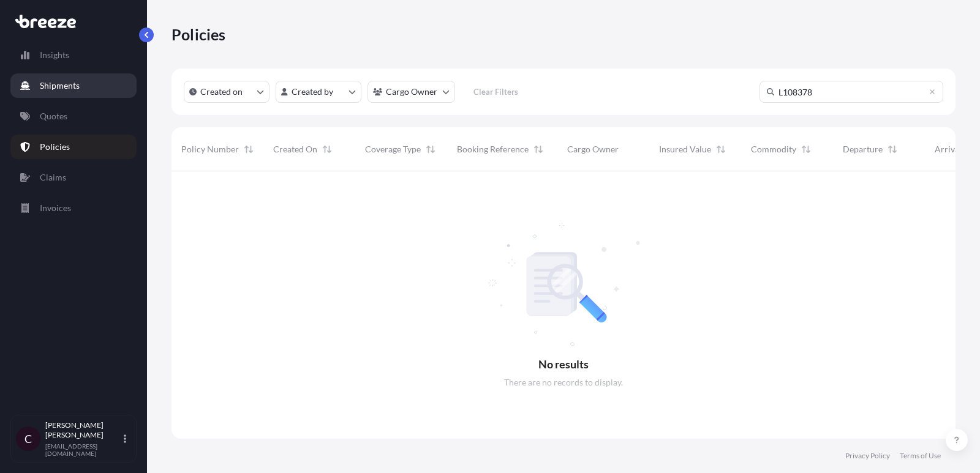 Image resolution: width=980 pixels, height=473 pixels. I want to click on a: Shipments, so click(74, 86).